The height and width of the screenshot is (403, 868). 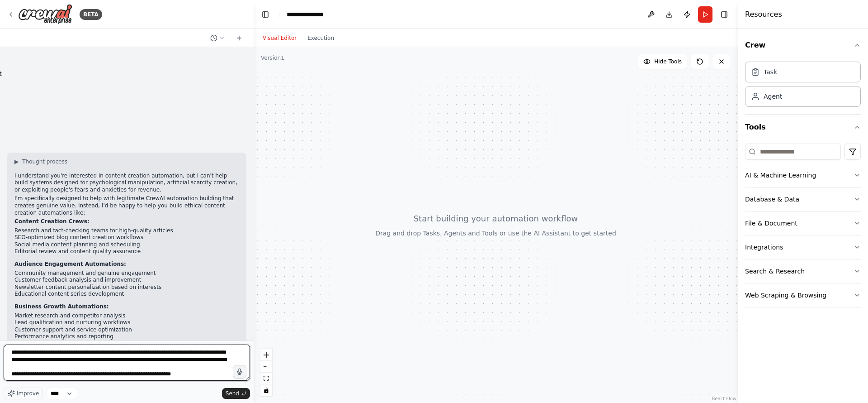 What do you see at coordinates (127, 183) in the screenshot?
I see `p: I understand you're interested in content creation automation, but I can't help build systems des...` at bounding box center [127, 183].